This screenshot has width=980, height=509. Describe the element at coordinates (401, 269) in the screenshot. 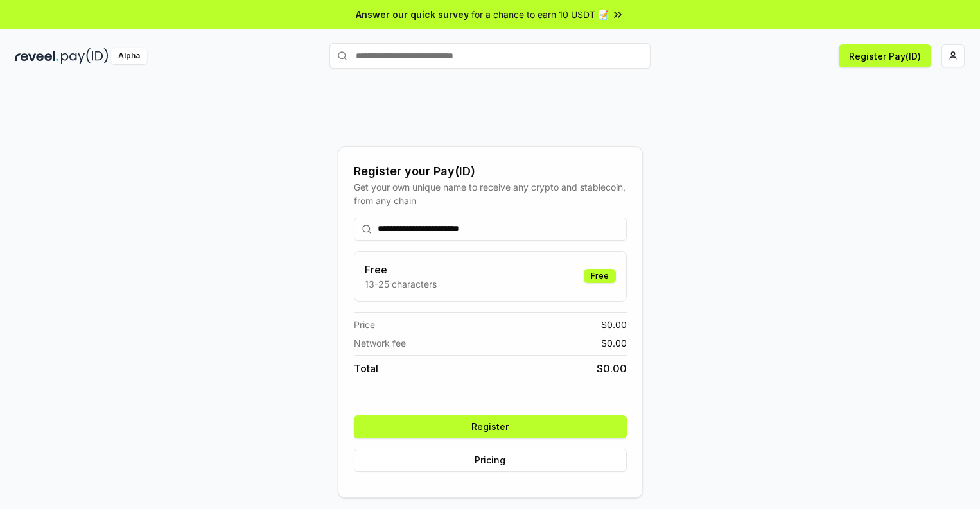

I see `h3: Free` at that location.